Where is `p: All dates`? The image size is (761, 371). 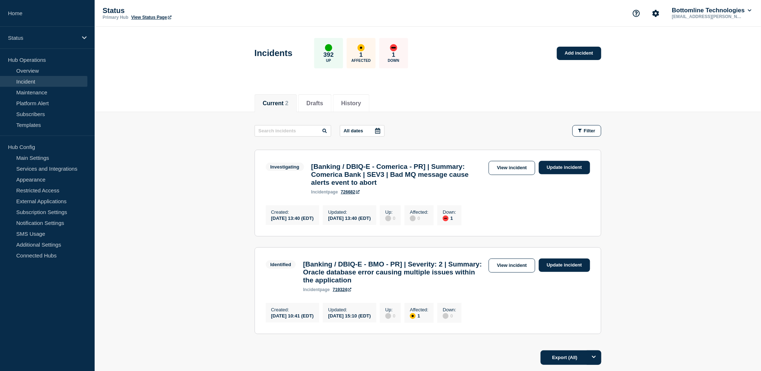 p: All dates is located at coordinates (354, 130).